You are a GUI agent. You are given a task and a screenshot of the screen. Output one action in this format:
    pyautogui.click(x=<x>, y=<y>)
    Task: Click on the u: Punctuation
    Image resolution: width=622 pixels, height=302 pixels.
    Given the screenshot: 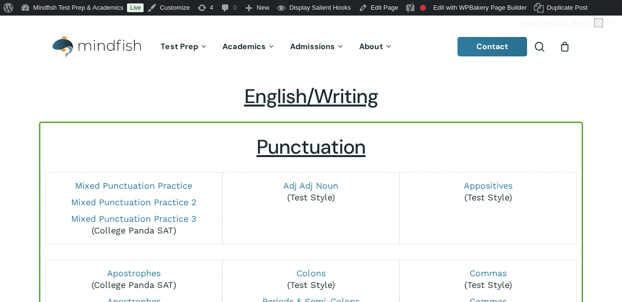 What is the action you would take?
    pyautogui.click(x=311, y=147)
    